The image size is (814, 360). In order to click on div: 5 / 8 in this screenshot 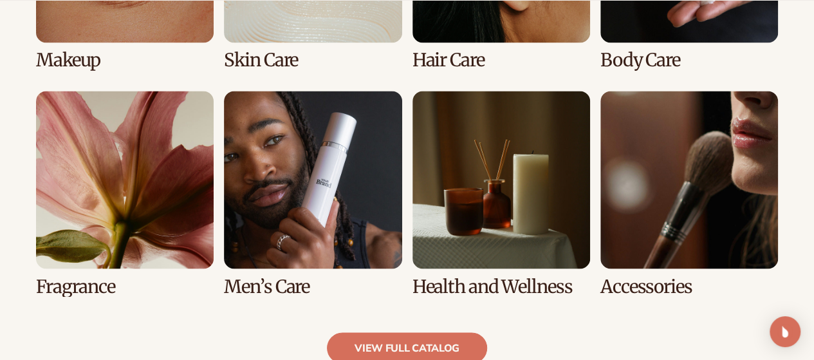, I will do `click(125, 193)`.